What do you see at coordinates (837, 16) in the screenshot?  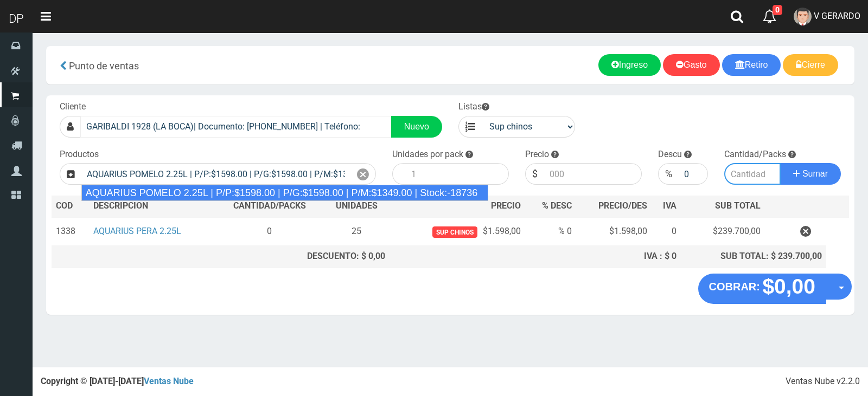 I see `span: V GERARDO` at bounding box center [837, 16].